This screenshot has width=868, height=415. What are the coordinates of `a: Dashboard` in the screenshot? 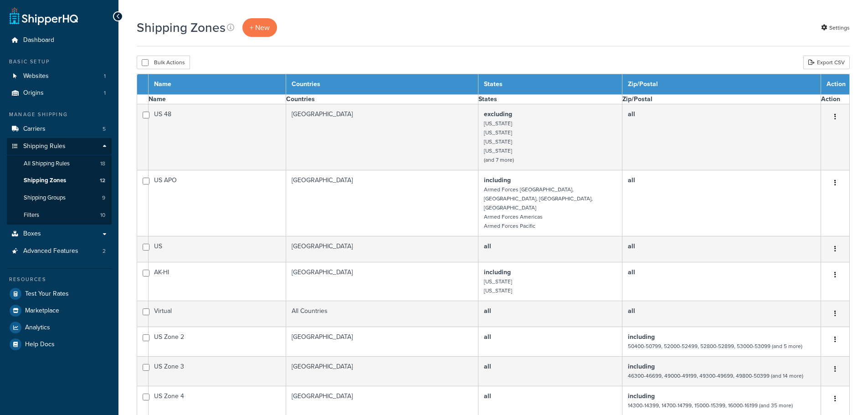 It's located at (59, 40).